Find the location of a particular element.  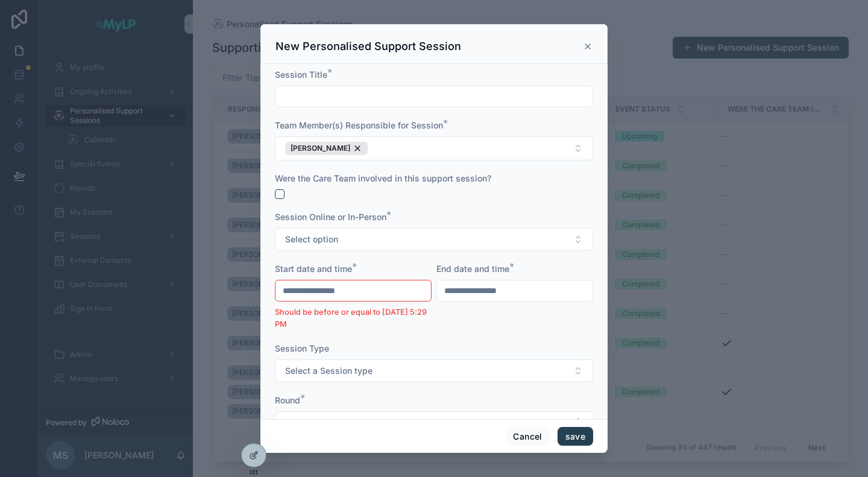

button: Cancel is located at coordinates (528, 437).